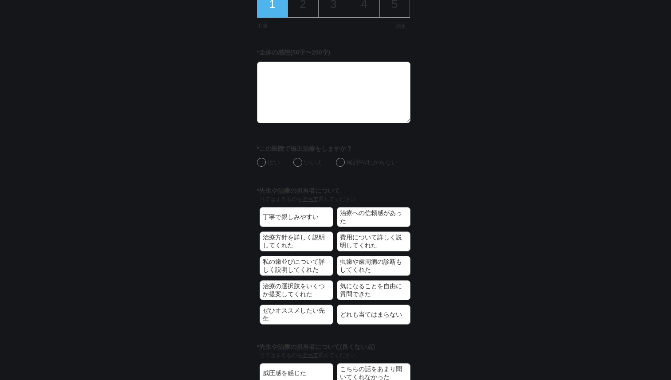 This screenshot has height=380, width=671. Describe the element at coordinates (268, 162) in the screenshot. I see `label: はい` at that location.